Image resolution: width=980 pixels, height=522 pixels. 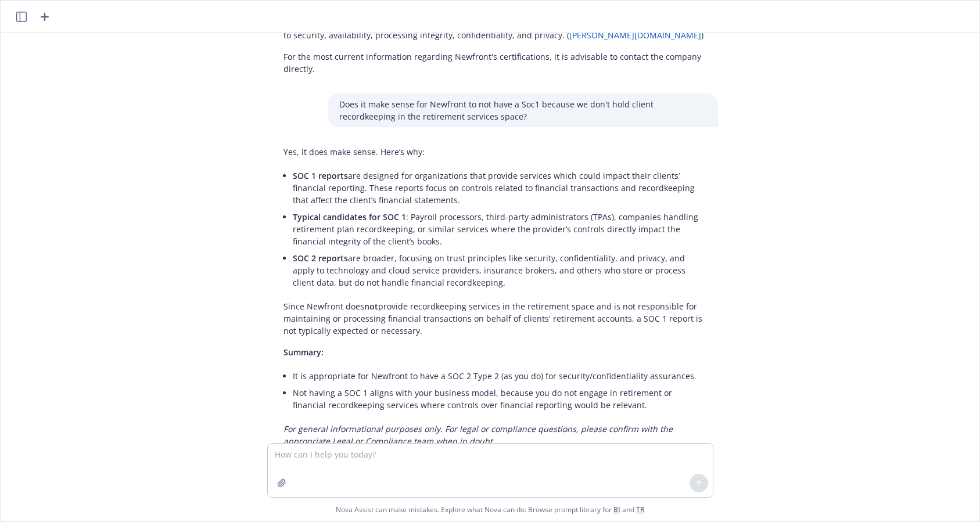 I want to click on span: not, so click(x=371, y=306).